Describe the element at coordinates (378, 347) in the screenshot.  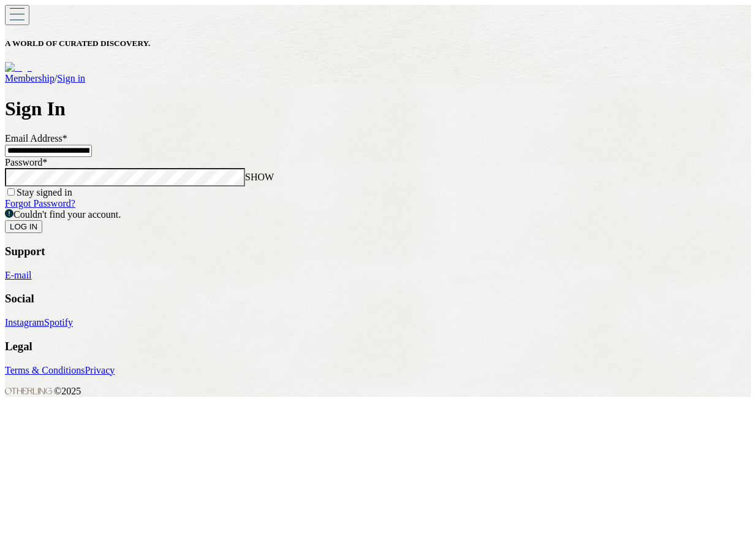
I see `h3: Legal` at that location.